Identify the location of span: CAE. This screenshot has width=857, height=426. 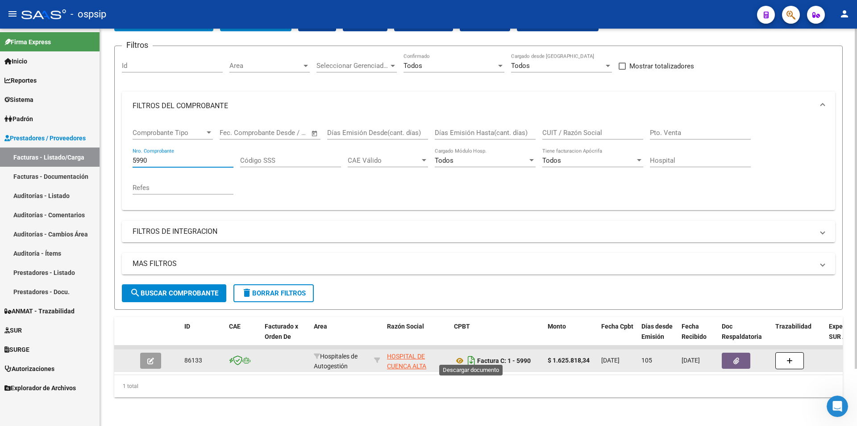
(235, 326).